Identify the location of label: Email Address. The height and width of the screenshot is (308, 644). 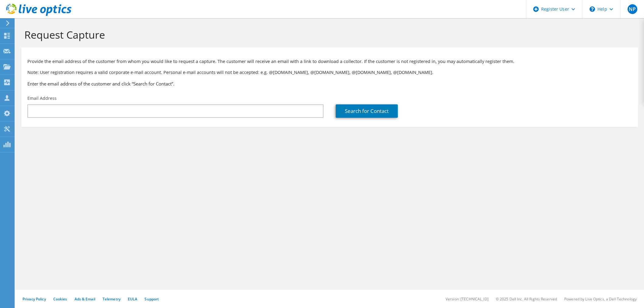
(42, 98).